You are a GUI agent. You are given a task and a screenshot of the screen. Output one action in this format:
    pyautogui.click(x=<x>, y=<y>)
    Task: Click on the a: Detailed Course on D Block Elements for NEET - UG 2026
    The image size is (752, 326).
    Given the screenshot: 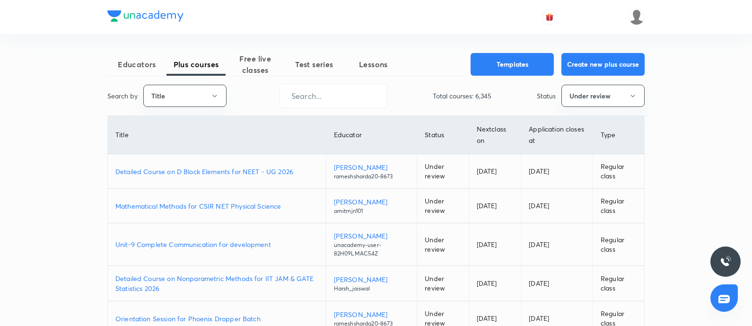 What is the action you would take?
    pyautogui.click(x=217, y=171)
    